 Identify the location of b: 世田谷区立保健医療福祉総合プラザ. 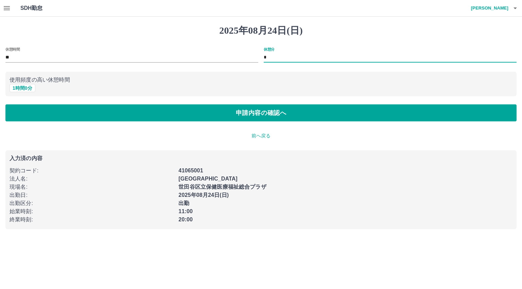
(222, 187).